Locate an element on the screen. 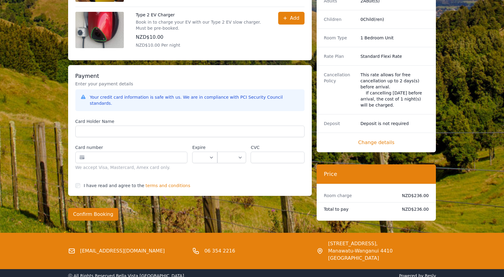  label: Expire is located at coordinates (205, 147).